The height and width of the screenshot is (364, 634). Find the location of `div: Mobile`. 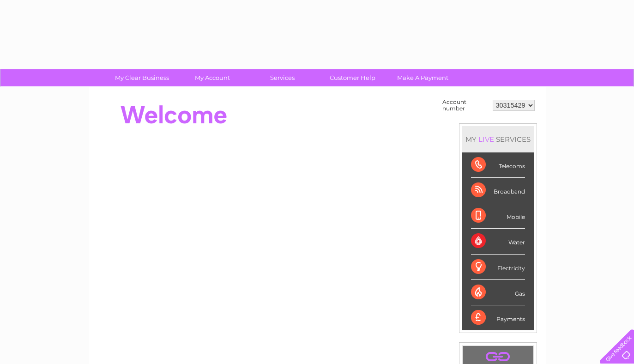

div: Mobile is located at coordinates (498, 216).